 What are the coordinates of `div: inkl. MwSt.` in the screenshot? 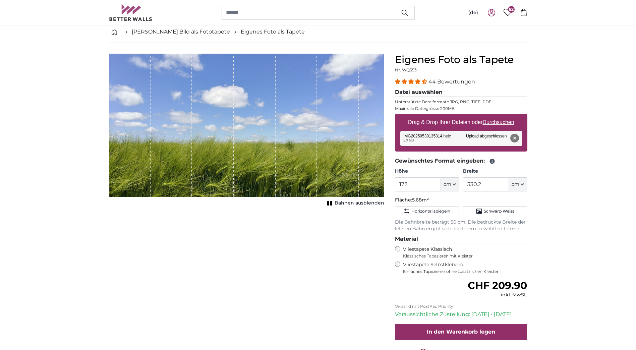 It's located at (497, 295).